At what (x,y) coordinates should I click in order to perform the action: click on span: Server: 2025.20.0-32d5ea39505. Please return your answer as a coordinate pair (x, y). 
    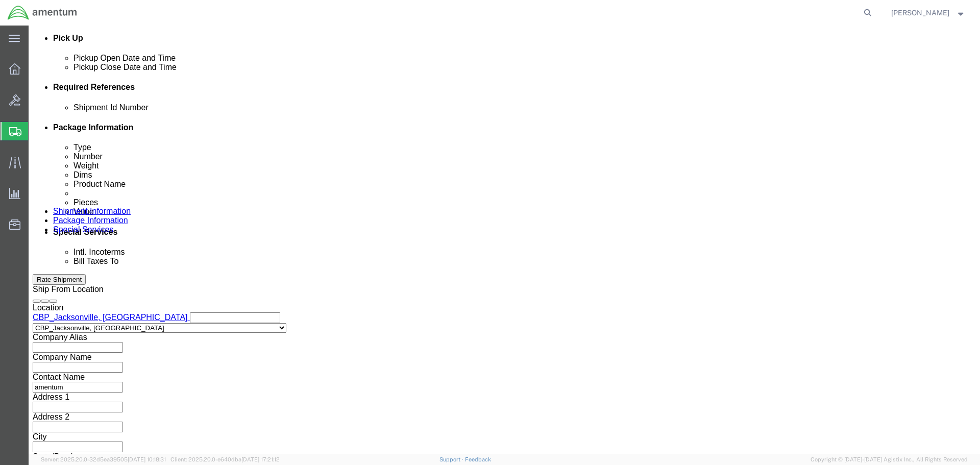
    Looking at the image, I should click on (103, 459).